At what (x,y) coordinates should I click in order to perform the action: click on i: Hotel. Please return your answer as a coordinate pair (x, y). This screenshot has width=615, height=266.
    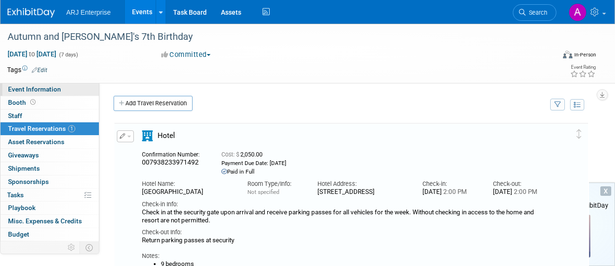
    Looking at the image, I should click on (147, 135).